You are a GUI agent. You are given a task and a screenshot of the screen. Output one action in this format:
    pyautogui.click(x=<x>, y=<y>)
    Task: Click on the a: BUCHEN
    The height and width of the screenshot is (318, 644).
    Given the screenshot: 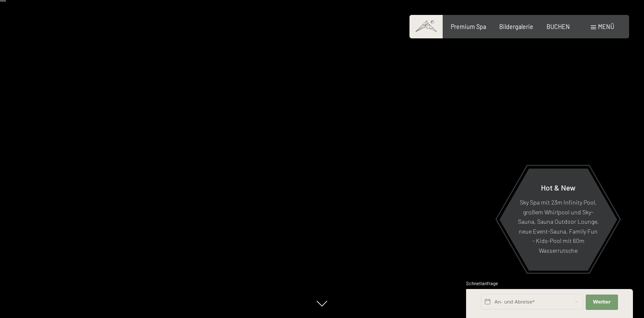 What is the action you would take?
    pyautogui.click(x=558, y=26)
    